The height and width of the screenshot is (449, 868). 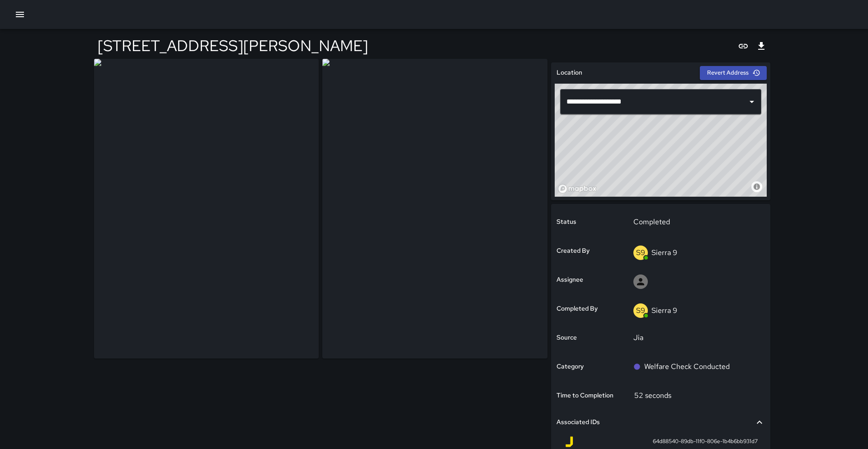 I want to click on h6: Completed By, so click(x=577, y=309).